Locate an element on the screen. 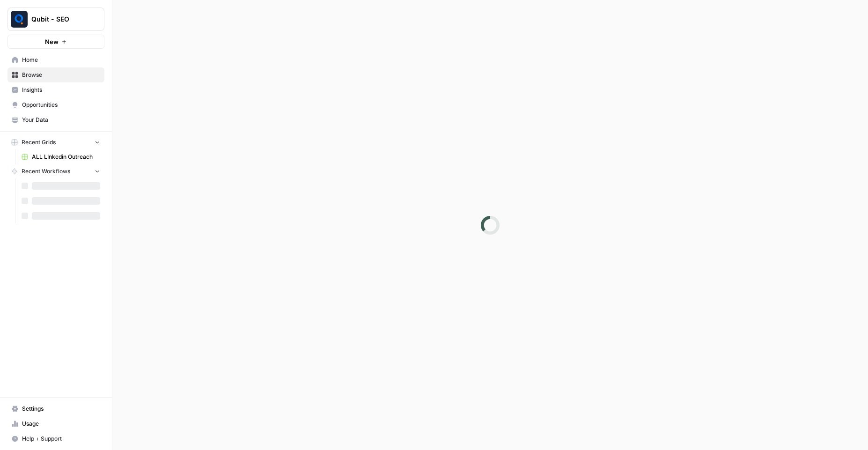 This screenshot has width=868, height=450. span: Browse is located at coordinates (61, 75).